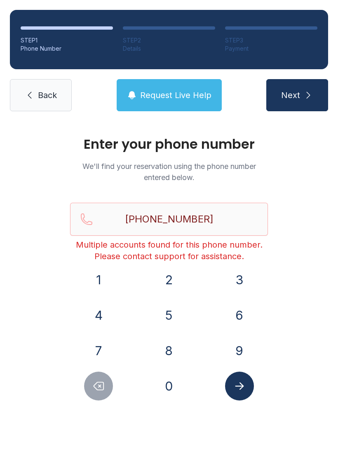 The height and width of the screenshot is (466, 338). Describe the element at coordinates (271, 49) in the screenshot. I see `div: Payment` at that location.